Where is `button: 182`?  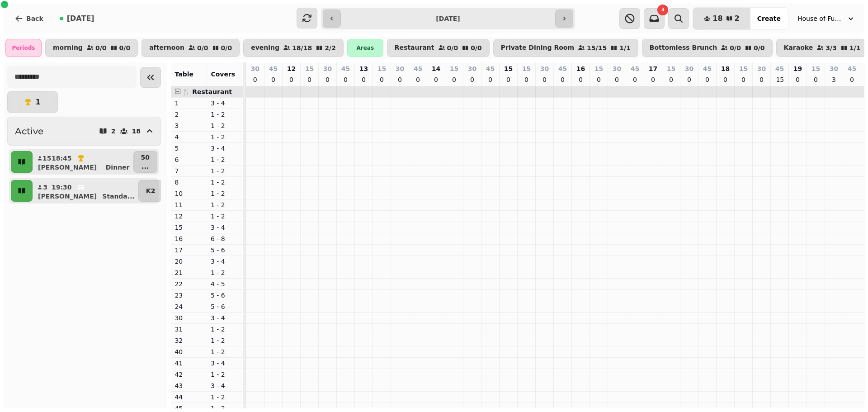 button: 182 is located at coordinates (721, 19).